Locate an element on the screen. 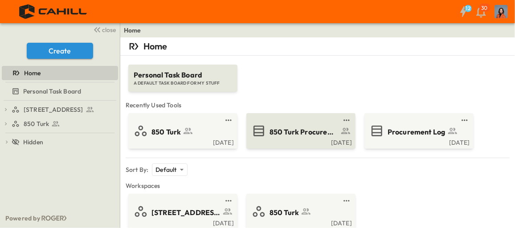 The height and width of the screenshot is (228, 515). h6: 12 is located at coordinates (468, 8).